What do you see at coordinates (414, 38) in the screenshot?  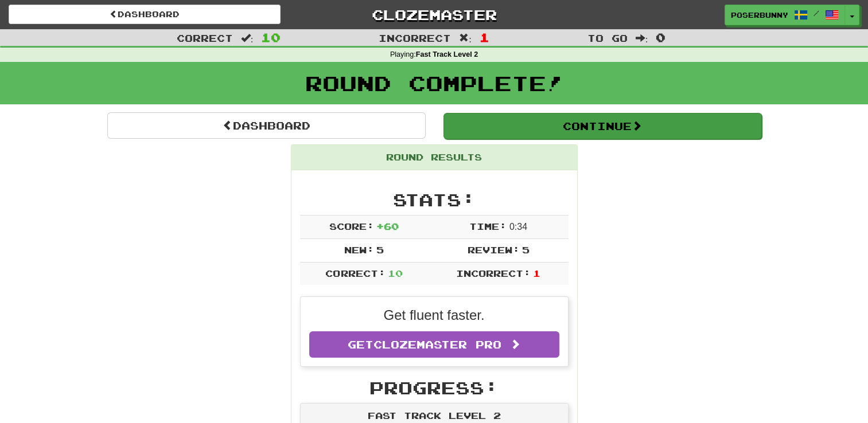 I see `span: Incorrect` at bounding box center [414, 38].